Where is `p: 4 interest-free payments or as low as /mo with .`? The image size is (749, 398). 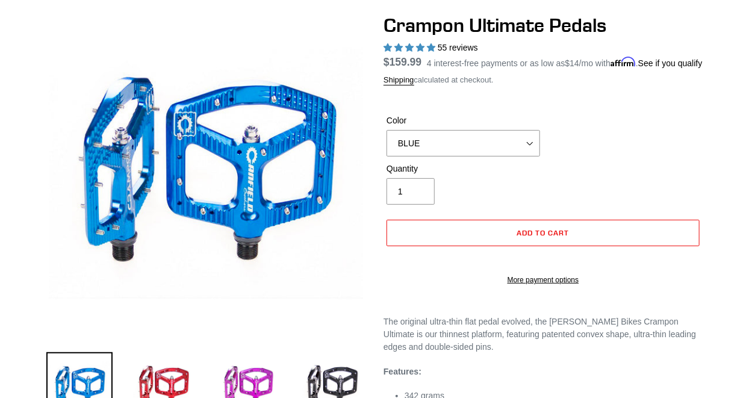
p: 4 interest-free payments or as low as /mo with . is located at coordinates (565, 62).